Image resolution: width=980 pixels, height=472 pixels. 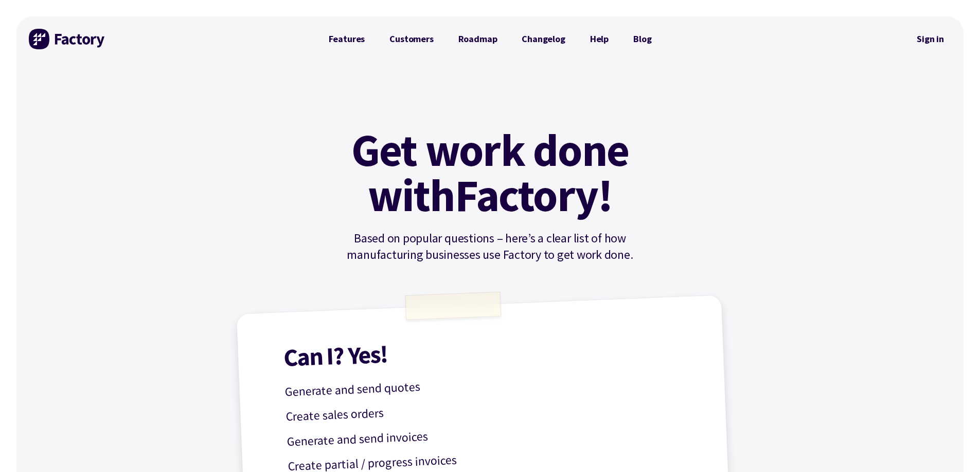 I want to click on a: Roadmap, so click(x=478, y=39).